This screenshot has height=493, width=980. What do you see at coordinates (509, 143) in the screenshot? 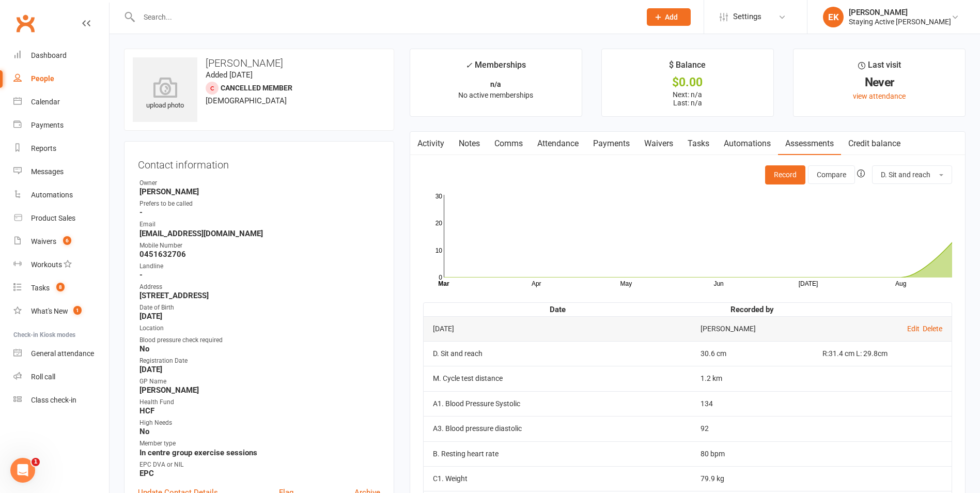
I see `a: Comms` at bounding box center [509, 143].